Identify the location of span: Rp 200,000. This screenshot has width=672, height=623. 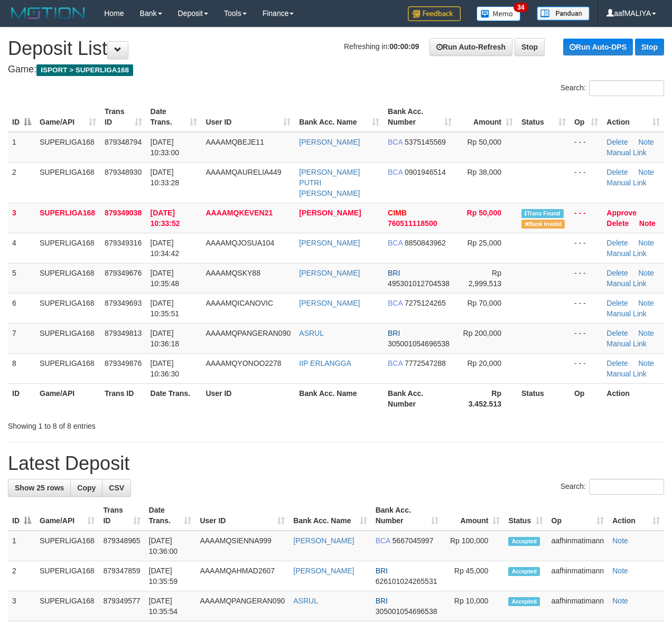
(482, 333).